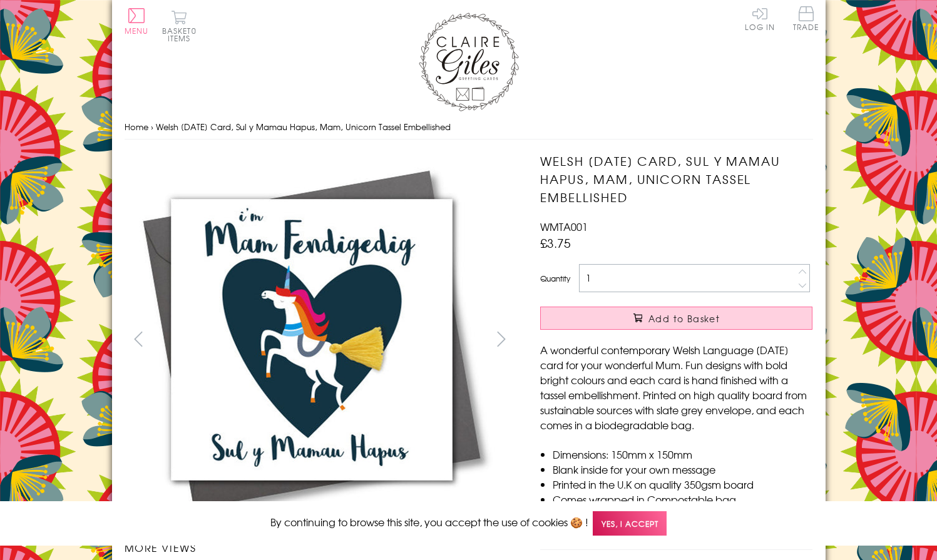 The image size is (937, 560). What do you see at coordinates (320, 547) in the screenshot?
I see `h3: More views` at bounding box center [320, 547].